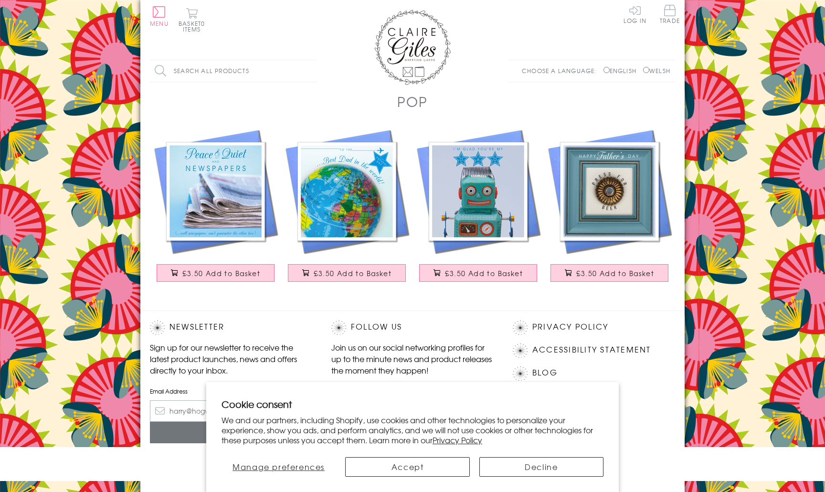 The height and width of the screenshot is (492, 825). What do you see at coordinates (191, 20) in the screenshot?
I see `button: Basket0 items` at bounding box center [191, 20].